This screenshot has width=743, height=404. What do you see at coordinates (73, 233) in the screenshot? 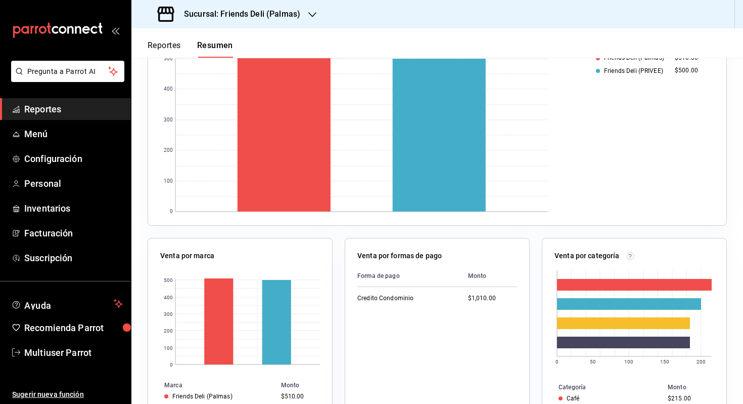
I see `span: Facturación` at bounding box center [73, 233].